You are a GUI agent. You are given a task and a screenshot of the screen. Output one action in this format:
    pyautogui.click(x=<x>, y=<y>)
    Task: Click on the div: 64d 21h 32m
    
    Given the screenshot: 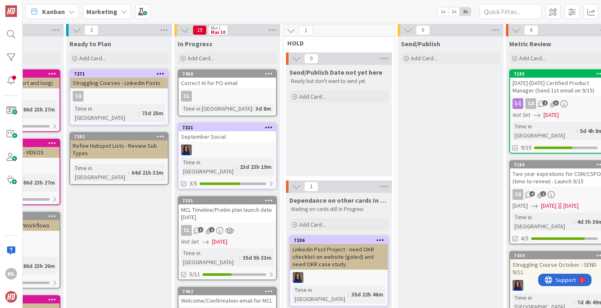 What is the action you would take?
    pyautogui.click(x=147, y=173)
    